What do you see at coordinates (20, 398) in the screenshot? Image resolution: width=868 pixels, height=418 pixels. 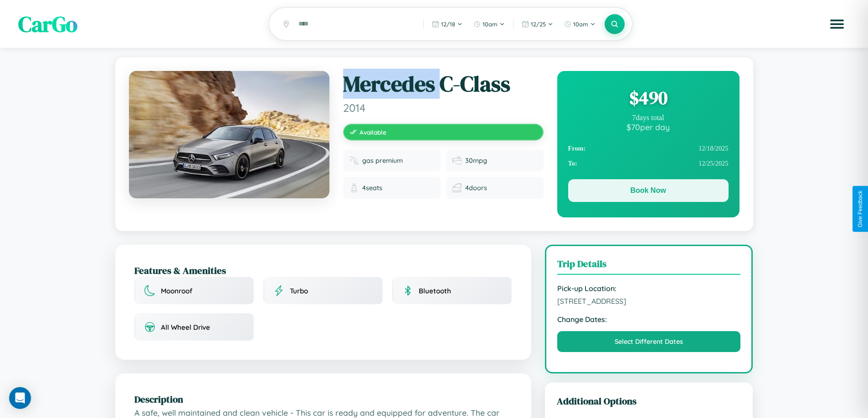 I see `div: Open Intercom Messenger` at bounding box center [20, 398].